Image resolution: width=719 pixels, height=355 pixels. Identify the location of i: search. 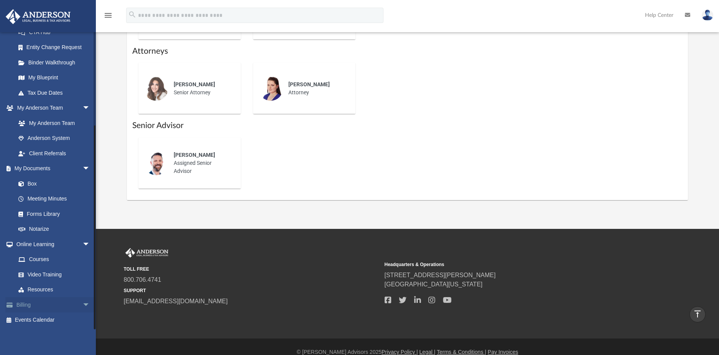
(132, 15).